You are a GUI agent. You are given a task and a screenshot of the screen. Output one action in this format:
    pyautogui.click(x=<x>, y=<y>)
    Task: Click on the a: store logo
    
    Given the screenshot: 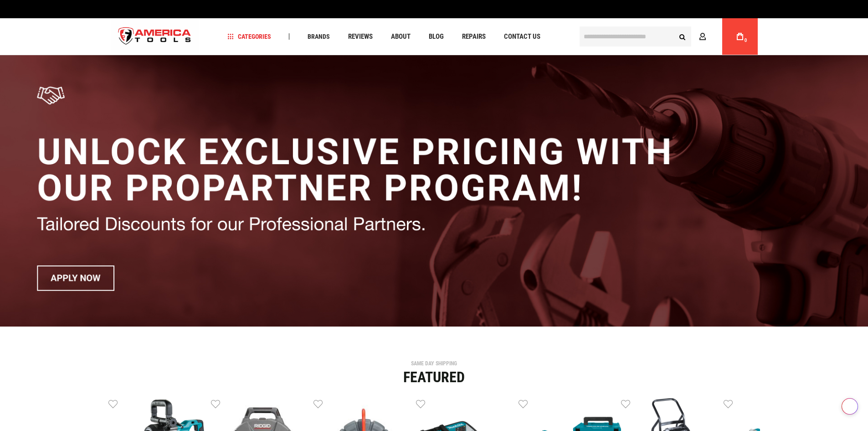 What is the action you would take?
    pyautogui.click(x=155, y=37)
    